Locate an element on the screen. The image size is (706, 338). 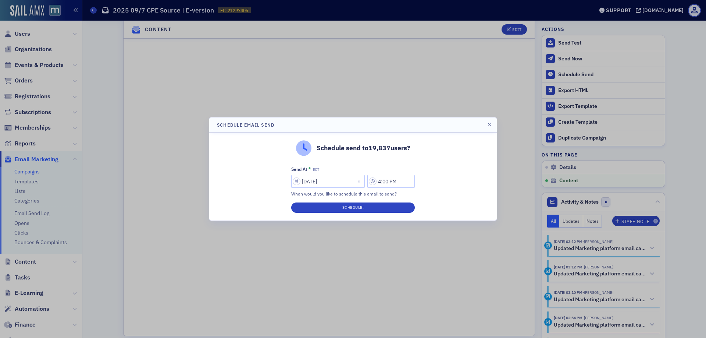
input: MM/DD/YYYY is located at coordinates (328, 181).